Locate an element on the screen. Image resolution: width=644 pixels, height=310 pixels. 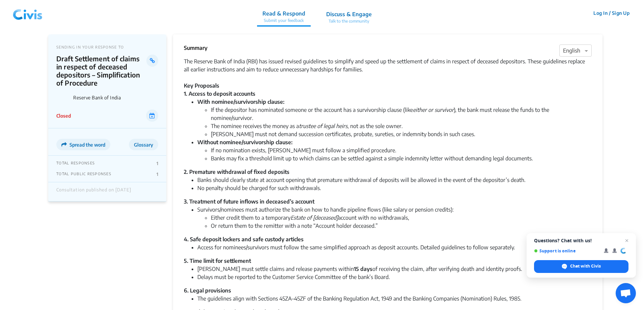
p: Summary is located at coordinates (196, 48).